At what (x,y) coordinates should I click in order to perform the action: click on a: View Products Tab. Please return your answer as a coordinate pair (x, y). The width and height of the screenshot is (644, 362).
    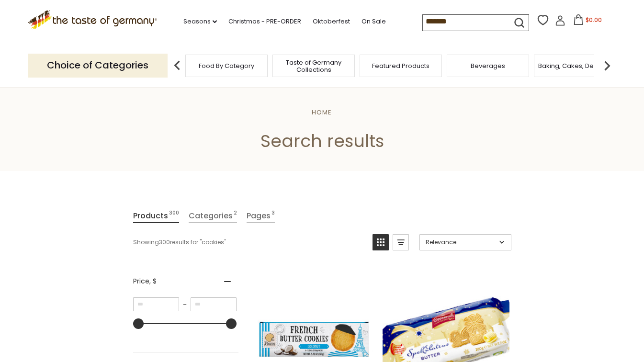
    Looking at the image, I should click on (156, 216).